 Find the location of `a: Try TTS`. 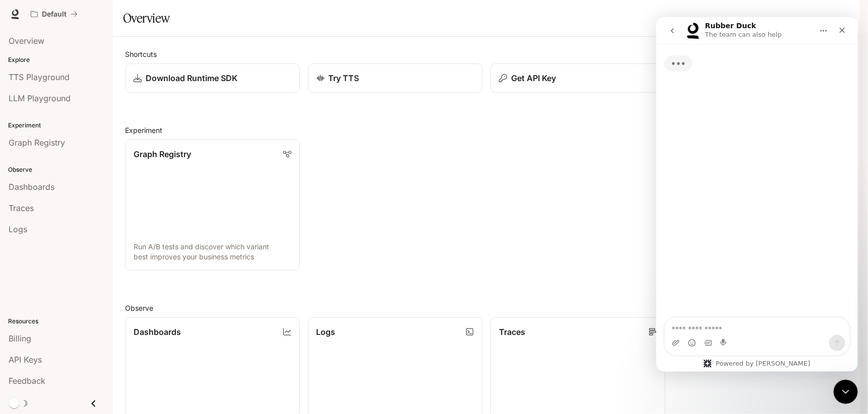

a: Try TTS is located at coordinates (395, 78).